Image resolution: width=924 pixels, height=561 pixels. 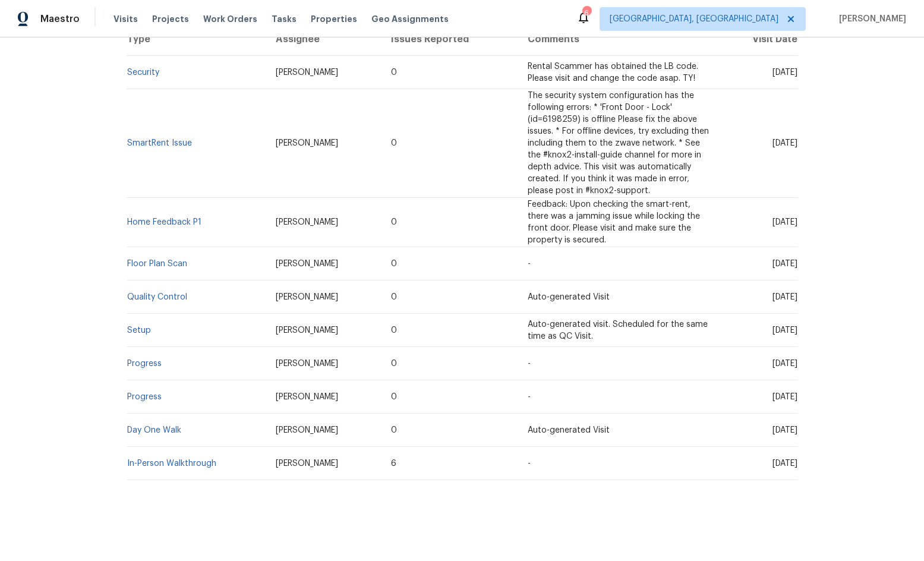 I want to click on span: Geo Assignments, so click(x=410, y=19).